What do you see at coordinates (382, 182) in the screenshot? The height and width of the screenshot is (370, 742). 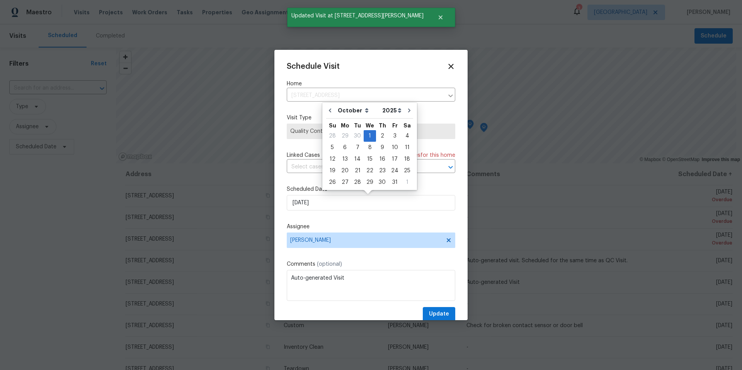 I see `div: Thu Oct 30 2025` at bounding box center [382, 182].